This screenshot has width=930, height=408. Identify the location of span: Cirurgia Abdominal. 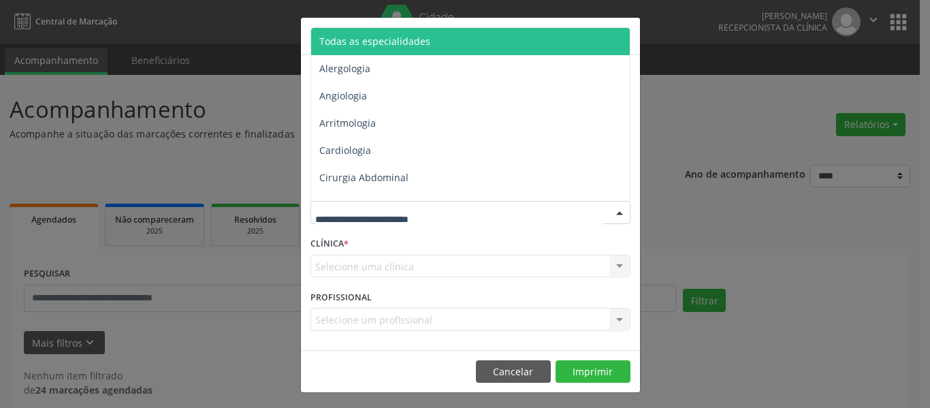
(364, 177).